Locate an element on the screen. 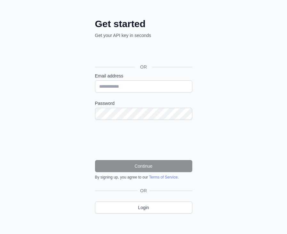  label: Email address is located at coordinates (143, 76).